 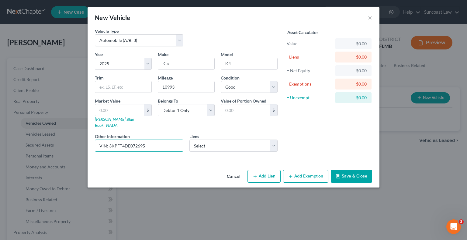 I want to click on button: Add Exemption, so click(x=305, y=177).